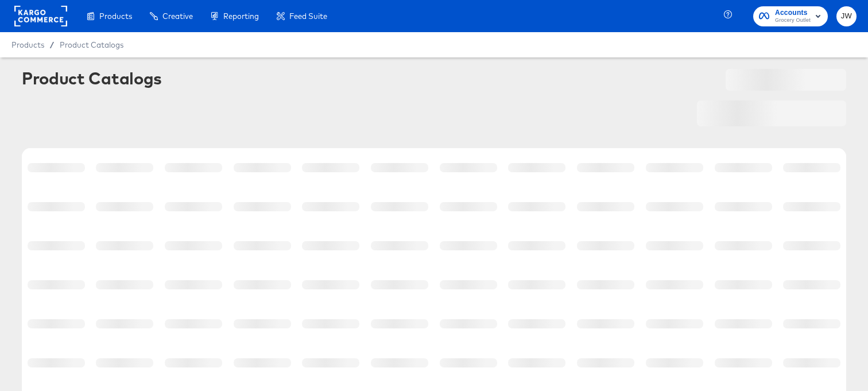 The height and width of the screenshot is (391, 868). I want to click on button: JW, so click(846, 16).